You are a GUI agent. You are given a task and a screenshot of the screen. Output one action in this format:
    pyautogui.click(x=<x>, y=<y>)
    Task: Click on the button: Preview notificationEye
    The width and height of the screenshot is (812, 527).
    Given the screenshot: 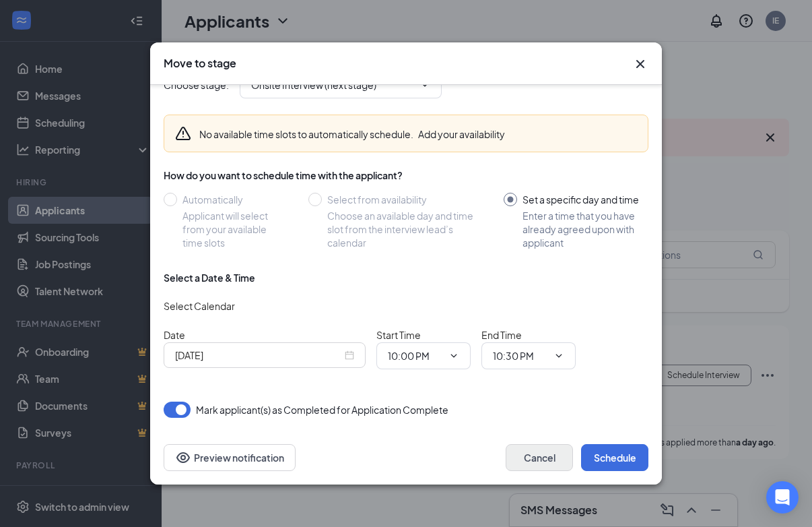 What is the action you would take?
    pyautogui.click(x=230, y=457)
    